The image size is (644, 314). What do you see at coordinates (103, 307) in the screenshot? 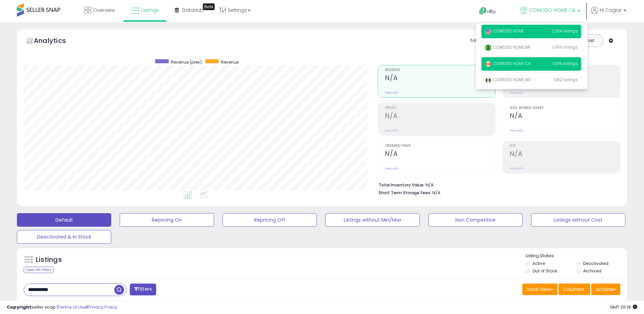
I see `a: Privacy Policy` at bounding box center [103, 307].